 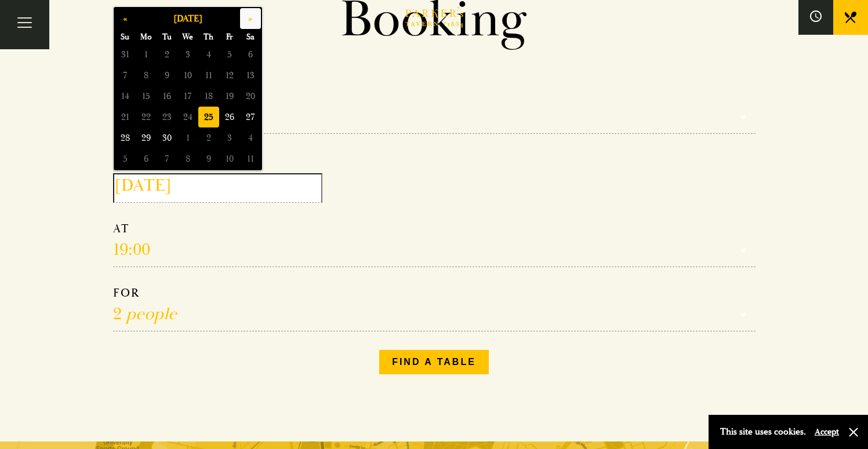 I want to click on span: 21, so click(x=125, y=117).